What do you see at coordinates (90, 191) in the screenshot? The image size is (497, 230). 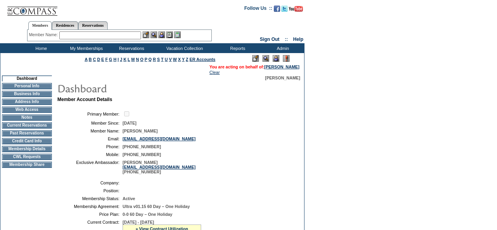 I see `td: Position:` at bounding box center [90, 191].